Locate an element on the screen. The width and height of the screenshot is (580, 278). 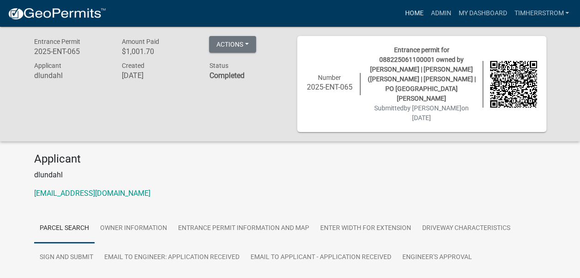
a: TimHerrstrom is located at coordinates (542, 13).